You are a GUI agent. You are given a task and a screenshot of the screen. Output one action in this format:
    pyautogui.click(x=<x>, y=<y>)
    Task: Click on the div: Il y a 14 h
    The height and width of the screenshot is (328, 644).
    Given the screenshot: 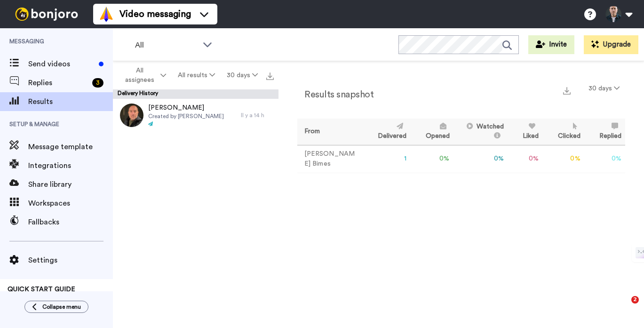 What is the action you would take?
    pyautogui.click(x=258, y=115)
    